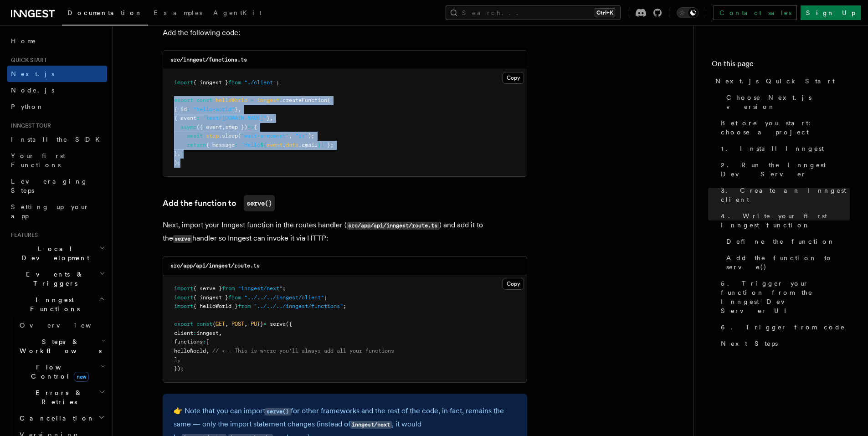 The image size is (868, 436). I want to click on span: return, so click(196, 145).